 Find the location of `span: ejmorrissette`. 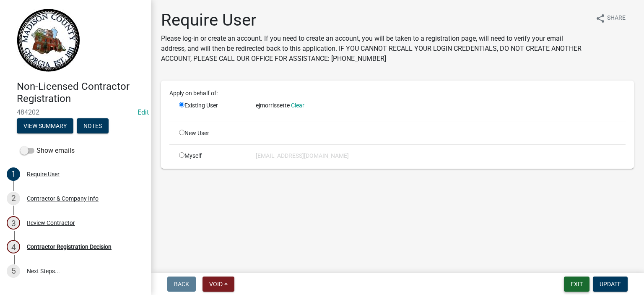

span: ejmorrissette is located at coordinates (273, 105).